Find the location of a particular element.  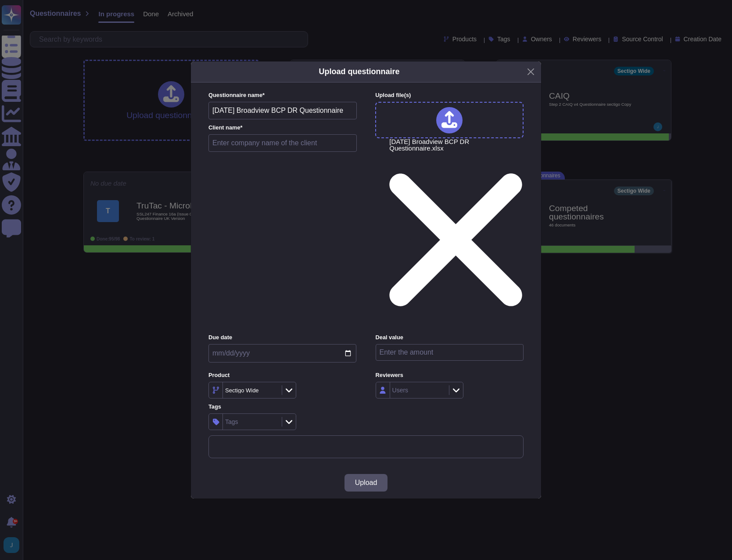

label: Reviewers is located at coordinates (450, 375).